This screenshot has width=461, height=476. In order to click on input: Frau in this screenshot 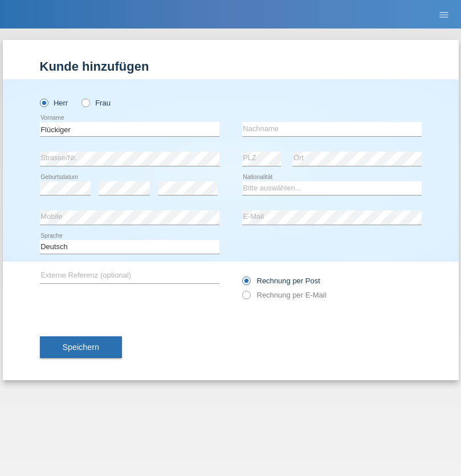, I will do `click(85, 102)`.